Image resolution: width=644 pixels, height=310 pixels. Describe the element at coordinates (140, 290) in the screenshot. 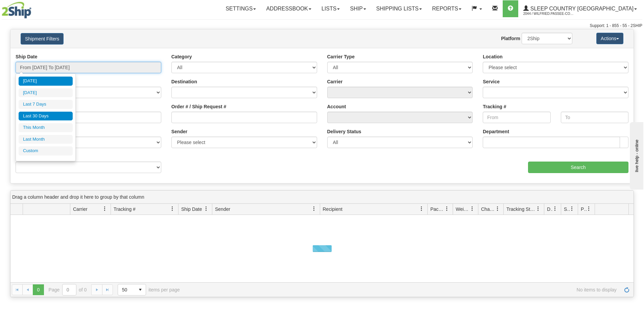

I see `span: select` at that location.